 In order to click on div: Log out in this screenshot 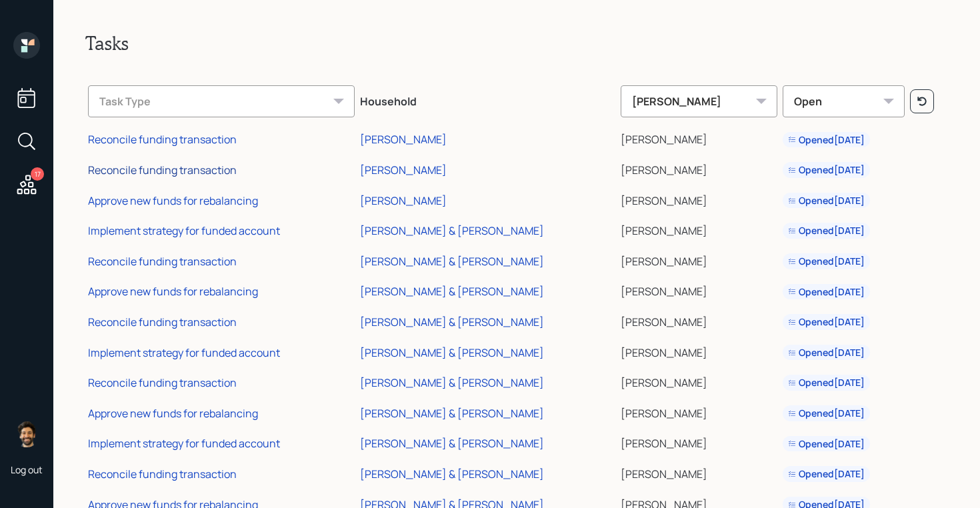, I will do `click(26, 469)`.